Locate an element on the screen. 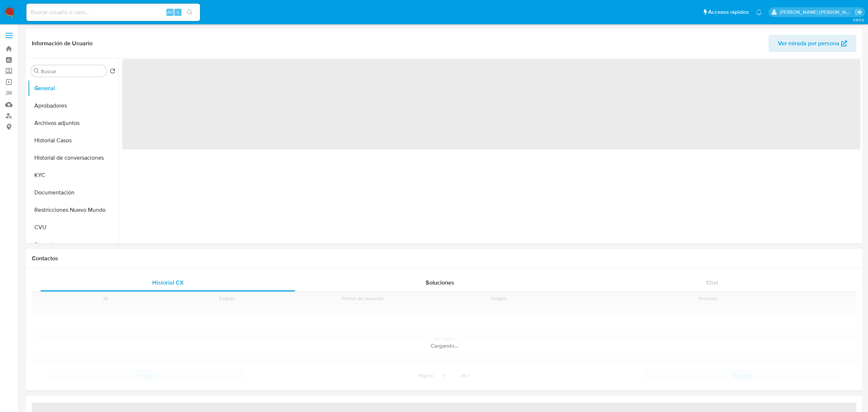  button: search-icon is located at coordinates (190, 13).